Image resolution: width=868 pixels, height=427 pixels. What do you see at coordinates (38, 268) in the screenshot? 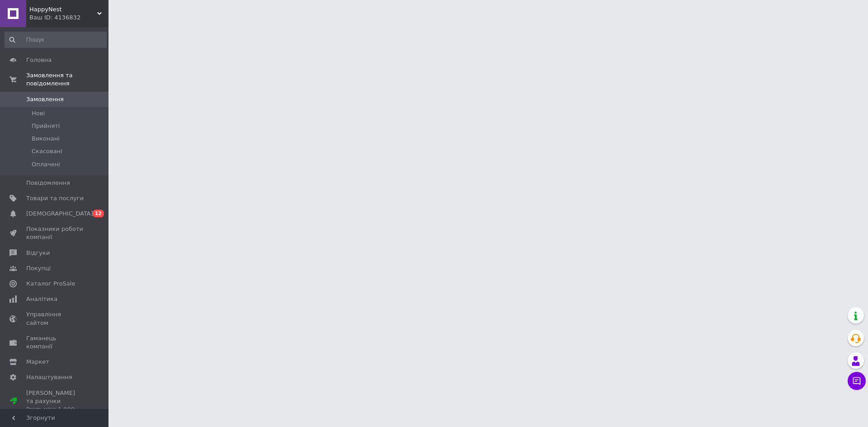
I see `span: Покупці` at bounding box center [38, 268].